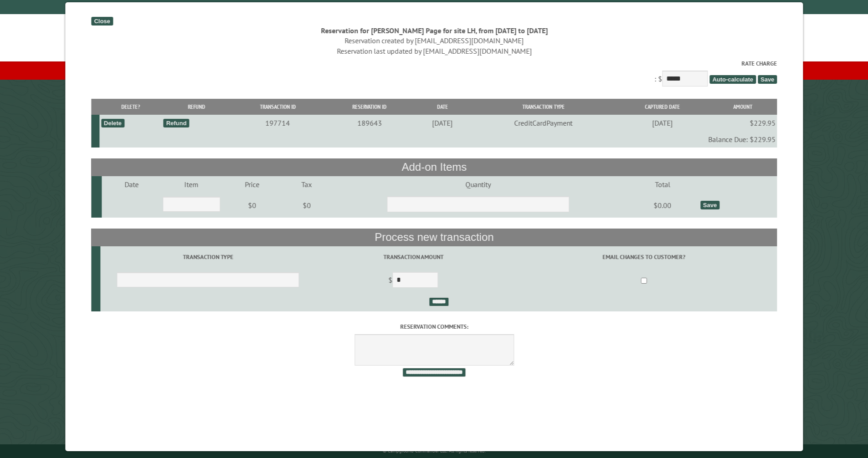 This screenshot has height=458, width=868. I want to click on th: Refund, so click(196, 107).